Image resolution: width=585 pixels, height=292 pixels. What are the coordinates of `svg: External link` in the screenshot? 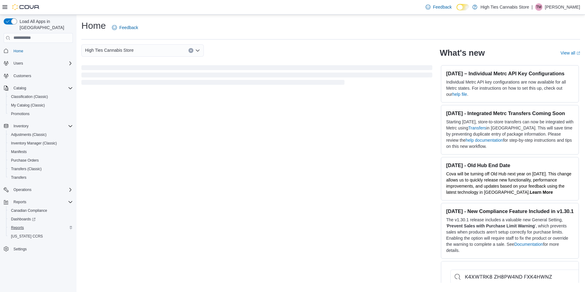 It's located at (579, 53).